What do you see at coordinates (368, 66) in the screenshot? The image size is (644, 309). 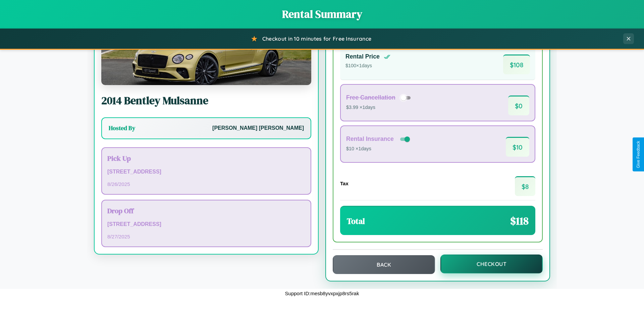 I see `p: $ 100 × 1 days` at bounding box center [368, 66].